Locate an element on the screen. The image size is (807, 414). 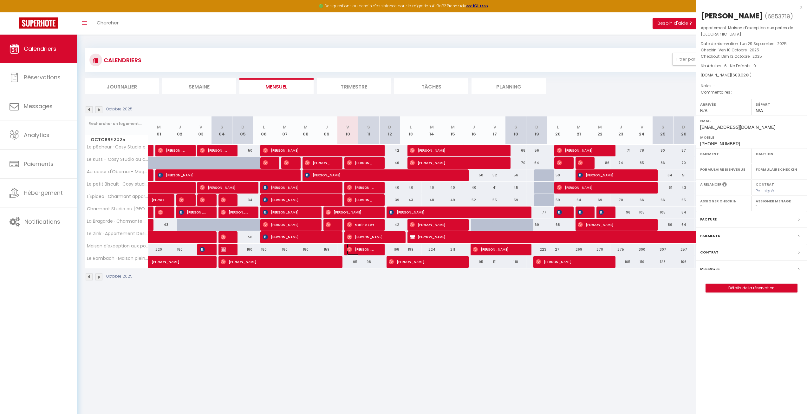
span: 688.02 is located at coordinates (739, 75).